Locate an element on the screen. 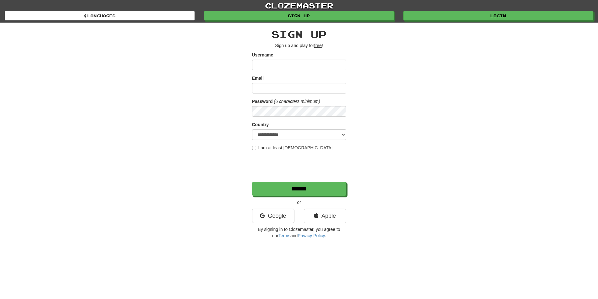  a: Apple is located at coordinates (325, 216).